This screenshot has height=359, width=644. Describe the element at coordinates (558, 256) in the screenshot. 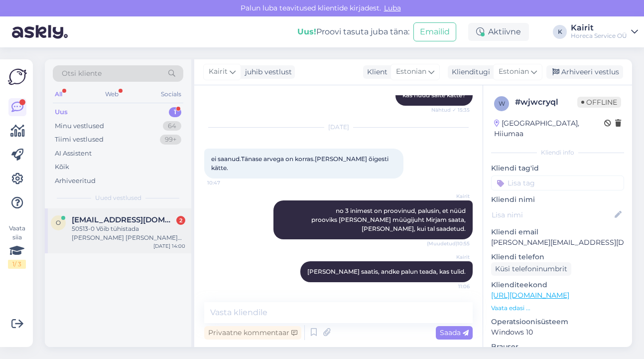

I see `p: Kliendi telefon` at that location.